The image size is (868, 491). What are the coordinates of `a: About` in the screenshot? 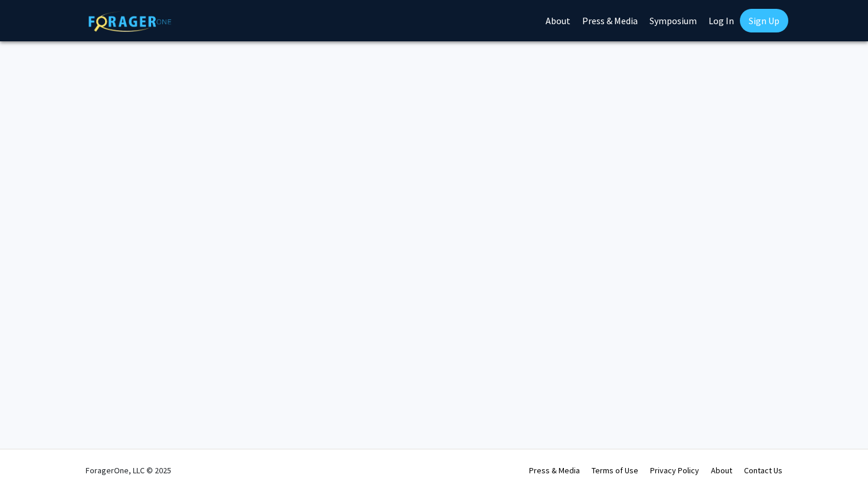 It's located at (722, 471).